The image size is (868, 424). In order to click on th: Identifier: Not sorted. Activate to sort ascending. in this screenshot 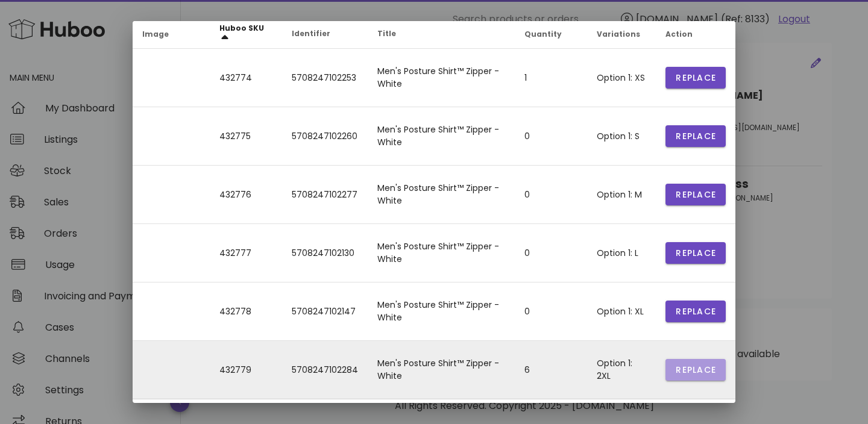, I will do `click(325, 34)`.